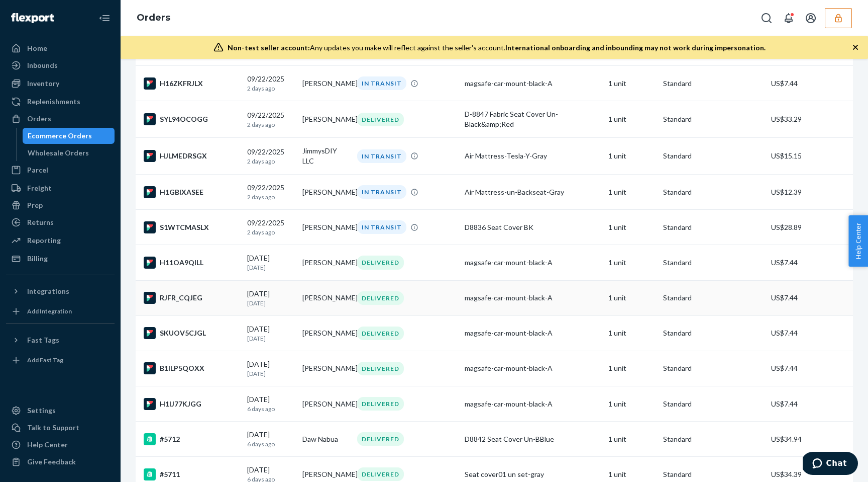 The width and height of the screenshot is (868, 482). I want to click on button: Open notifications, so click(789, 18).